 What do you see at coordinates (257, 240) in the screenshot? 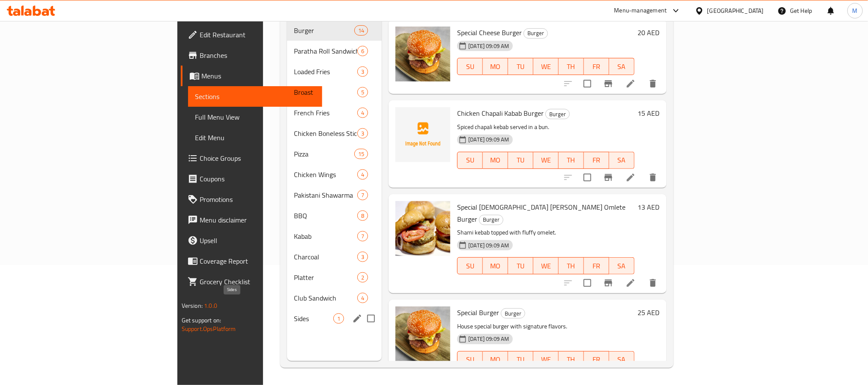
I see `span: Upsell` at bounding box center [257, 240].